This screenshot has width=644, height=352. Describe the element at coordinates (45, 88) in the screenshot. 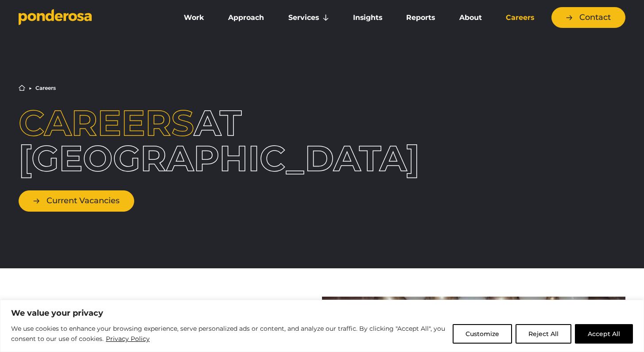

I see `li: Careers` at that location.